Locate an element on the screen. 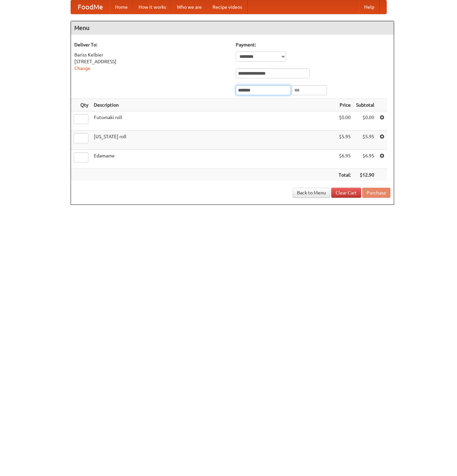  a: Who we are is located at coordinates (189, 7).